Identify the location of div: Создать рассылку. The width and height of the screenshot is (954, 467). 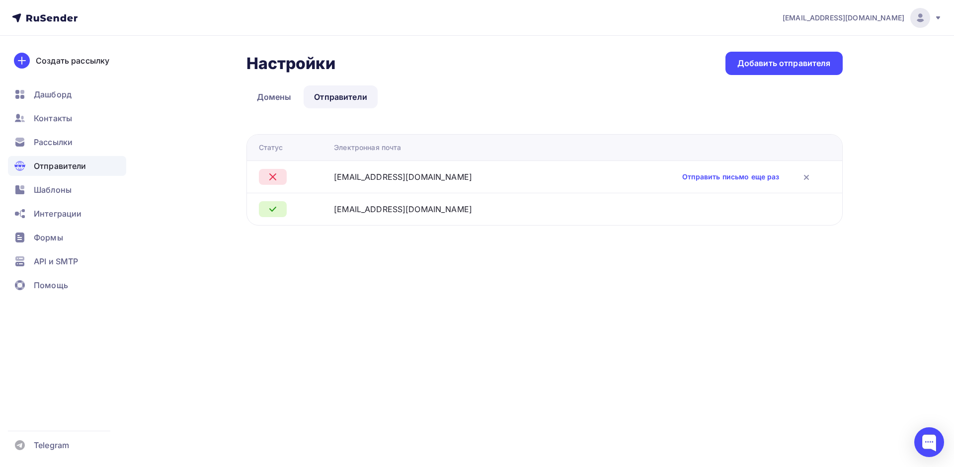
(73, 61).